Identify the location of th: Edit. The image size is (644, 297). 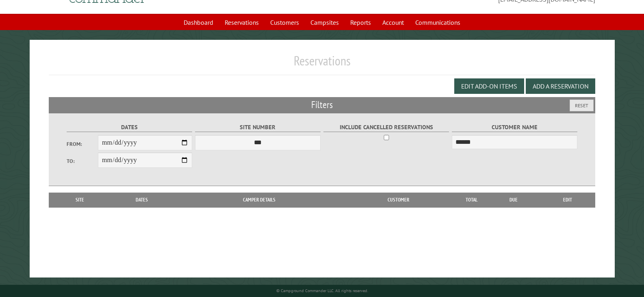
(567, 200).